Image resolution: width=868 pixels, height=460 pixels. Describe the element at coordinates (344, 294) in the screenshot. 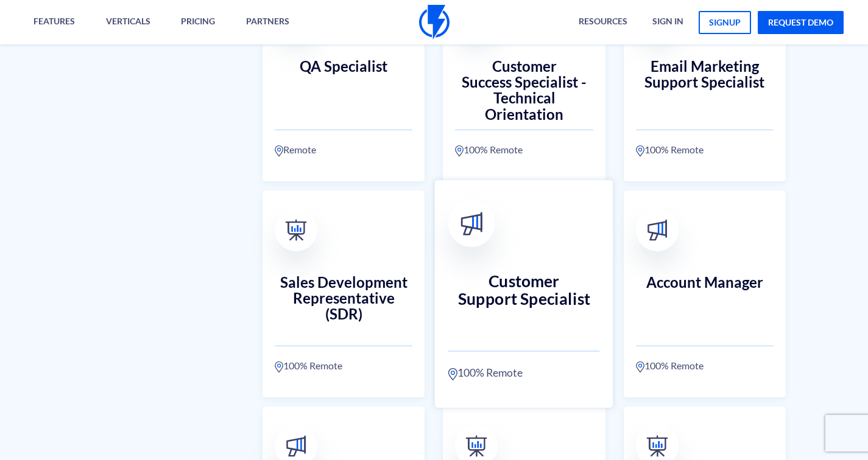

I see `a: Sales Development Representative (SDR) 100% Remote` at that location.